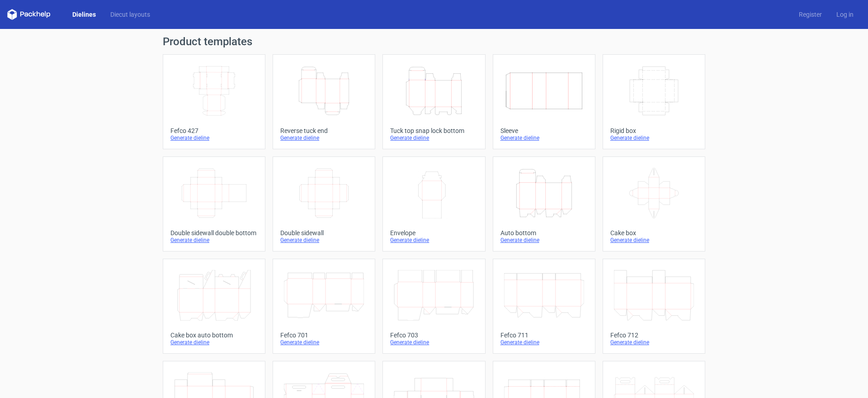  I want to click on a: Rigid boxGenerate dieline, so click(654, 102).